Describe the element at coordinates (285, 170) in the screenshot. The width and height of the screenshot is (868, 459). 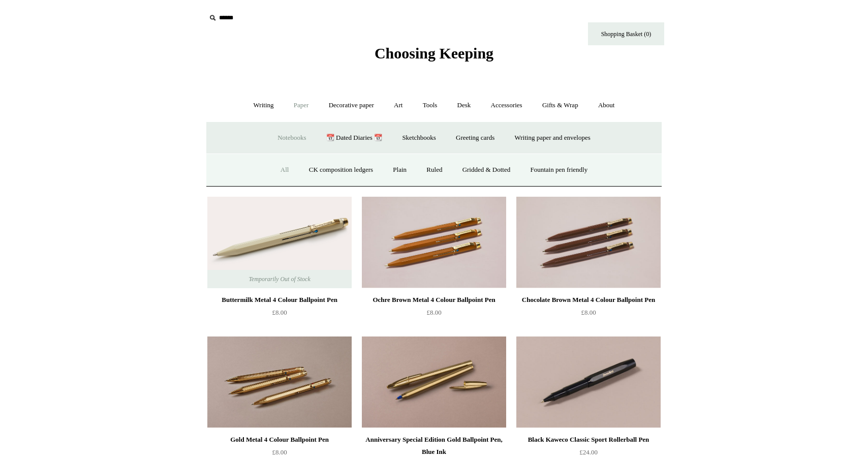
I see `a: All` at that location.